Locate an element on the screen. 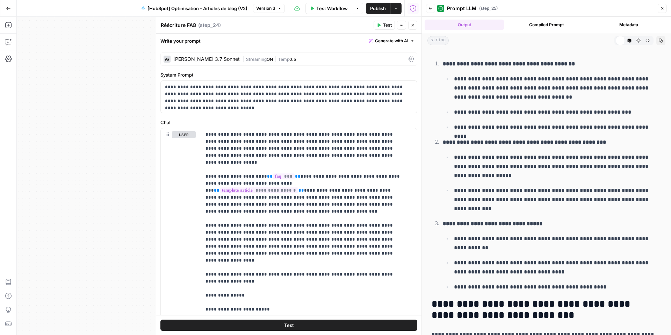 The height and width of the screenshot is (335, 671). button: Compiled Prompt is located at coordinates (546, 25).